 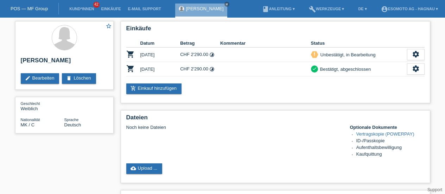 What do you see at coordinates (30, 103) in the screenshot?
I see `span: Geschlecht` at bounding box center [30, 103].